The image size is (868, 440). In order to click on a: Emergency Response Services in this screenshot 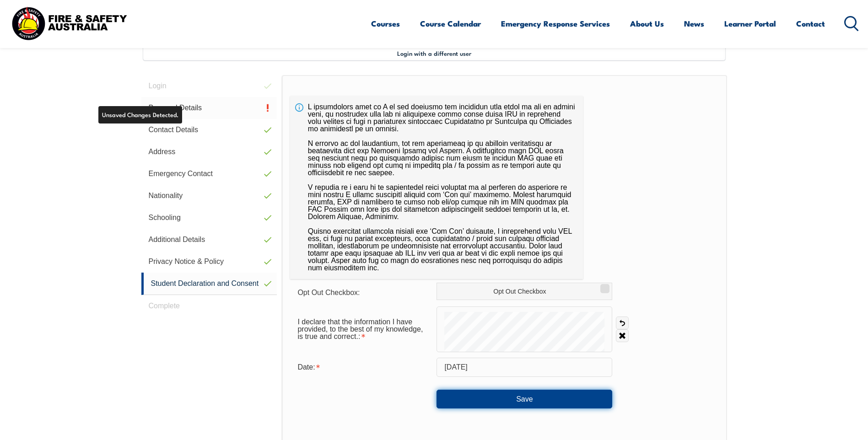, I will do `click(555, 23)`.